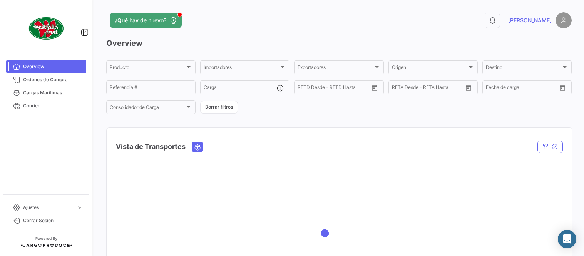 The height and width of the screenshot is (256, 584). Describe the element at coordinates (53, 67) in the screenshot. I see `span: Overview` at that location.